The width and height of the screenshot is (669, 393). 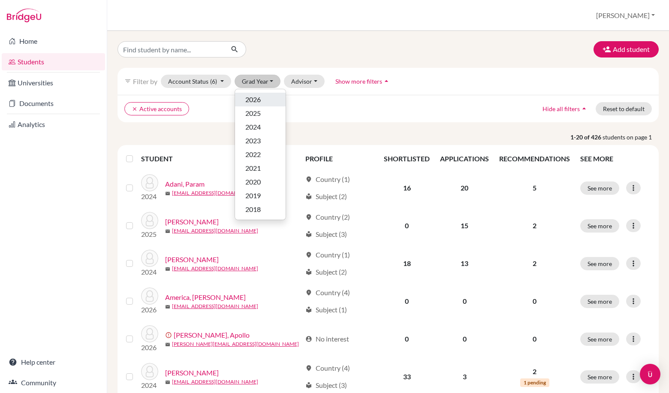 What do you see at coordinates (157, 109) in the screenshot?
I see `button: clearActive accounts` at bounding box center [157, 109].